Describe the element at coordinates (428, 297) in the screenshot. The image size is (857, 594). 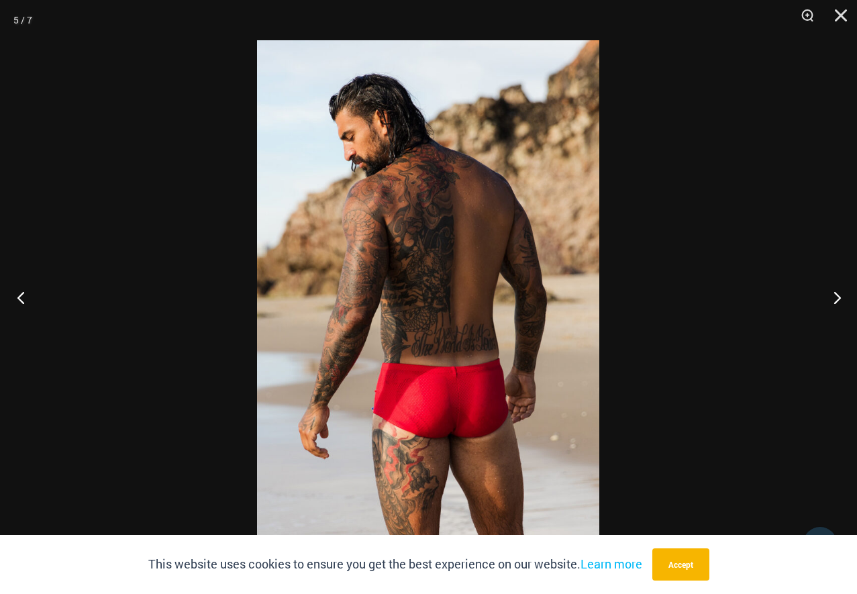
I see `img: Bondi Red Spot 007 Trunks 11` at that location.